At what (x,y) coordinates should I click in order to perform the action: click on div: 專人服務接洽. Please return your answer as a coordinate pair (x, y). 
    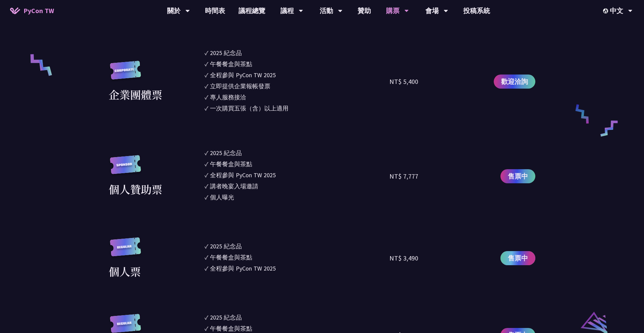
    Looking at the image, I should click on (228, 97).